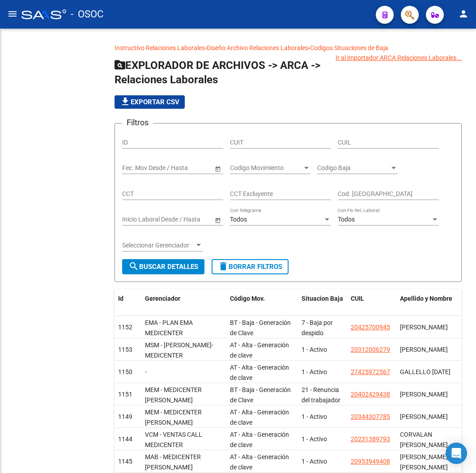  What do you see at coordinates (250, 267) in the screenshot?
I see `span: Borrar Filtros` at bounding box center [250, 267].